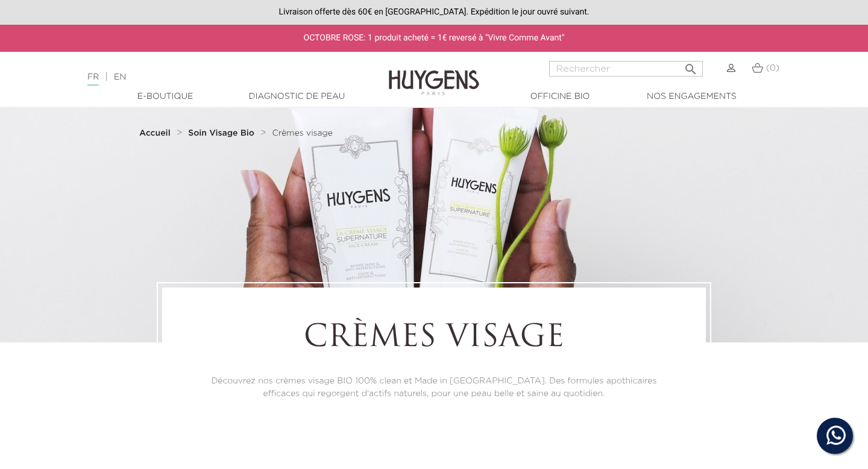 The width and height of the screenshot is (868, 469). I want to click on a: Crèmes visage, so click(302, 133).